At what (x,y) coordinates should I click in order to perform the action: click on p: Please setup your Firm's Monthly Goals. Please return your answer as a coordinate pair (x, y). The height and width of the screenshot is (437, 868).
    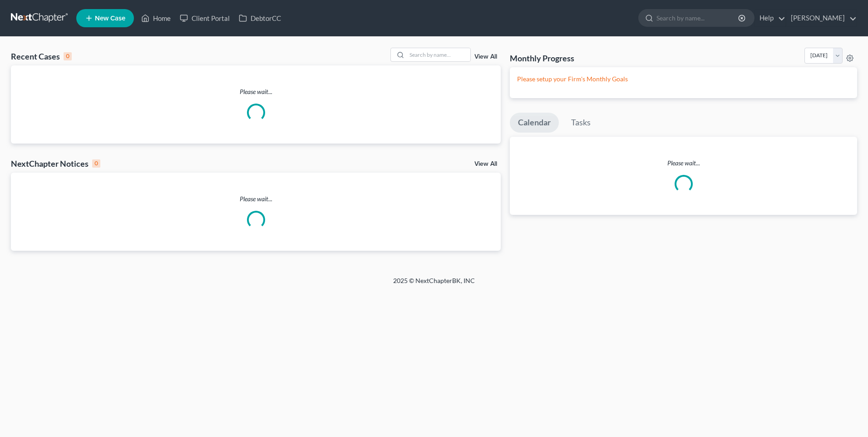
    Looking at the image, I should click on (683, 79).